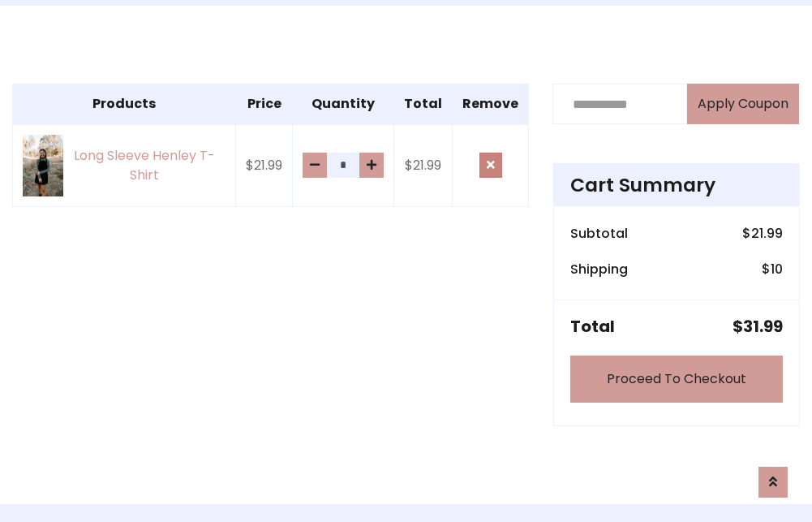 This screenshot has height=522, width=812. I want to click on h6: Subtotal, so click(599, 233).